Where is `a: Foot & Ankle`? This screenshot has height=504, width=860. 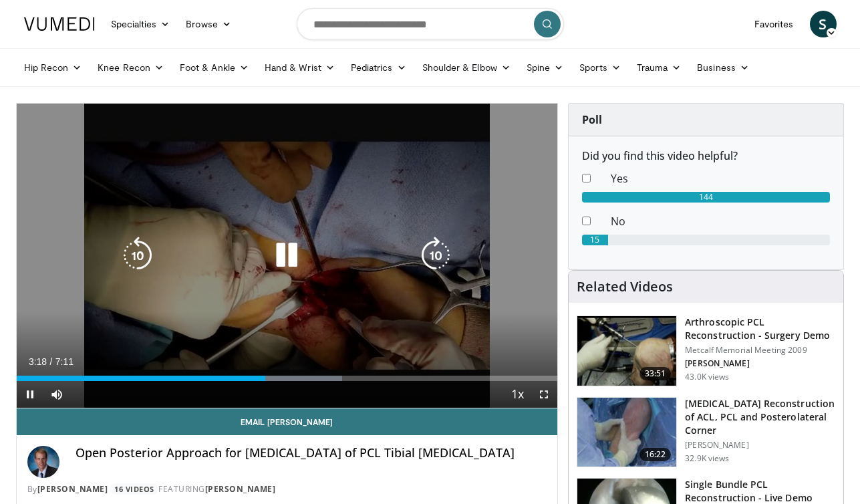 a: Foot & Ankle is located at coordinates (214, 68).